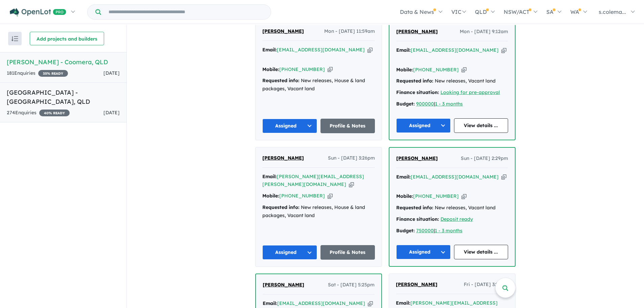  Describe the element at coordinates (425, 231) in the screenshot. I see `a: 750000` at that location.